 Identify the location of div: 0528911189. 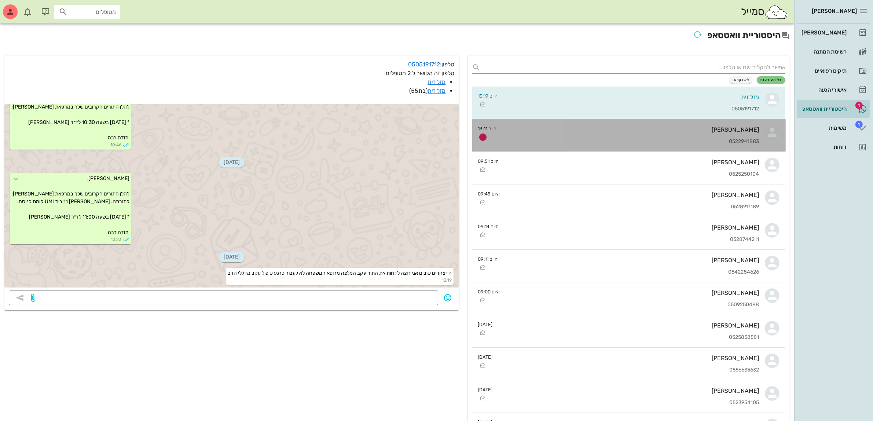
(632, 207).